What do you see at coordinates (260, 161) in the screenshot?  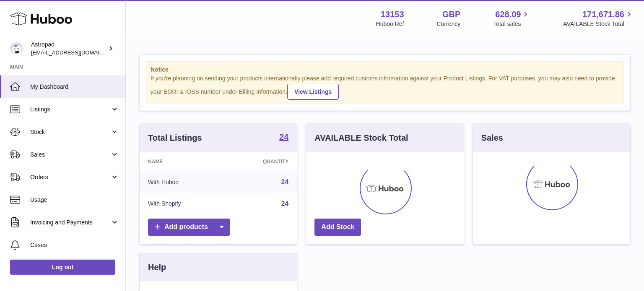 I see `th: Quantity` at bounding box center [260, 161].